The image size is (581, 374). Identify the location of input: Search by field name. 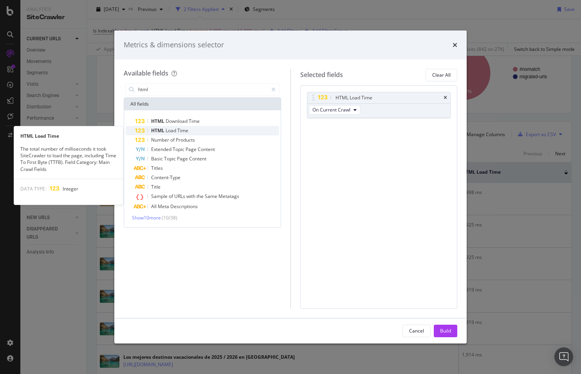
(202, 90).